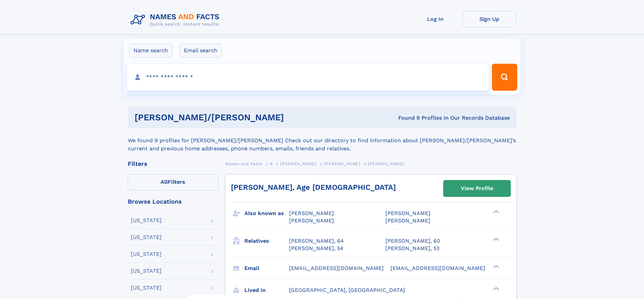 This screenshot has height=299, width=644. What do you see at coordinates (267, 214) in the screenshot?
I see `h3: Also known as` at bounding box center [267, 214].